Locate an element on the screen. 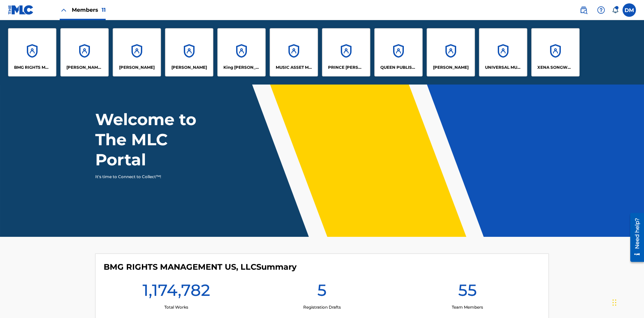 This screenshot has width=644, height=318. p: MUSIC ASSET MANAGEMENT (MAM) is located at coordinates (294, 68).